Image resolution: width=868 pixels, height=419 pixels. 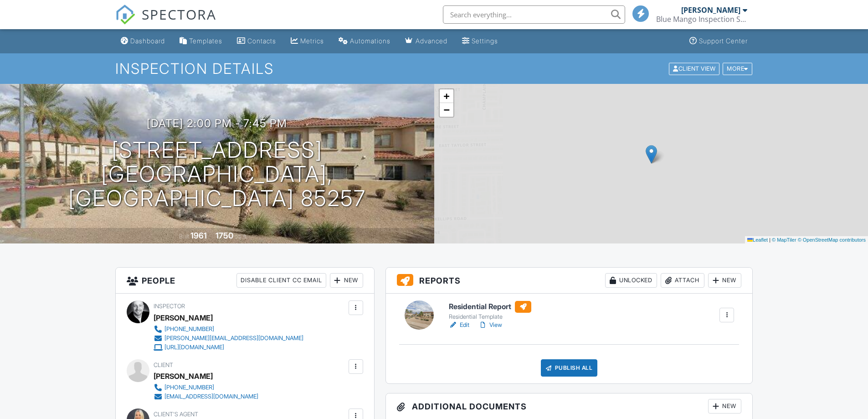 What do you see at coordinates (365, 41) in the screenshot?
I see `a: Automations (Basic)` at bounding box center [365, 41].